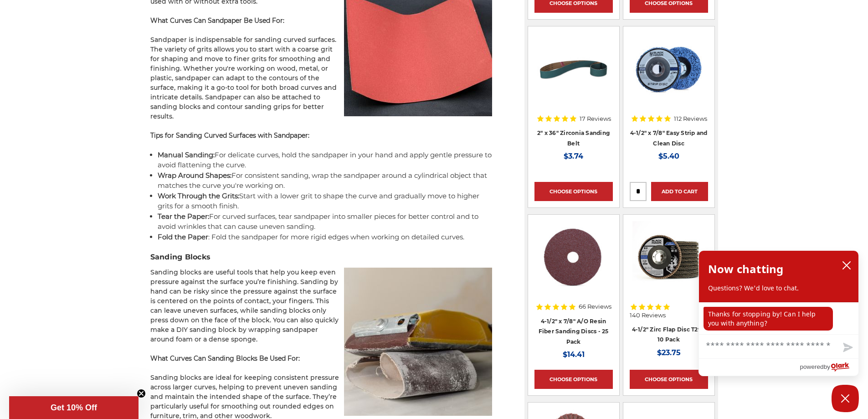  Describe the element at coordinates (573, 138) in the screenshot. I see `a: 2" x 36" Zirconia Sanding Belt` at that location.